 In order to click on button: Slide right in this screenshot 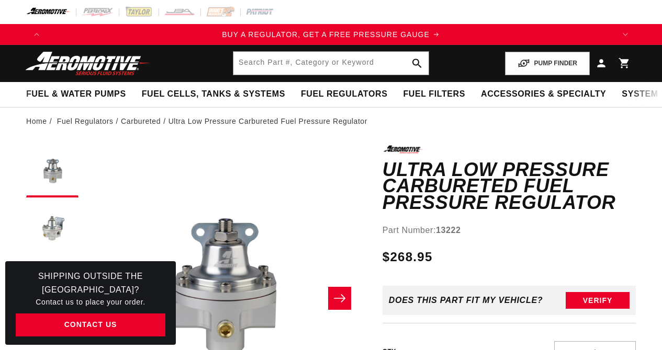, I will do `click(340, 299)`.